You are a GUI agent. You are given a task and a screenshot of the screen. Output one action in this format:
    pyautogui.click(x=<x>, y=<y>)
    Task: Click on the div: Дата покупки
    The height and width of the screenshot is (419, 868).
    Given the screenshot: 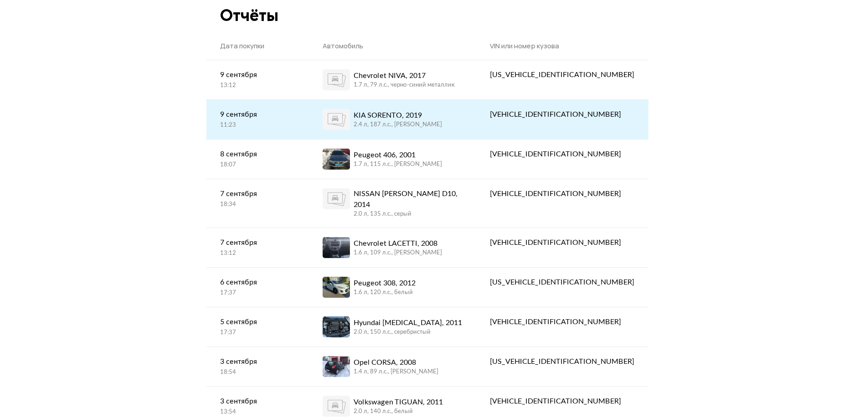 What is the action you would take?
    pyautogui.click(x=258, y=46)
    